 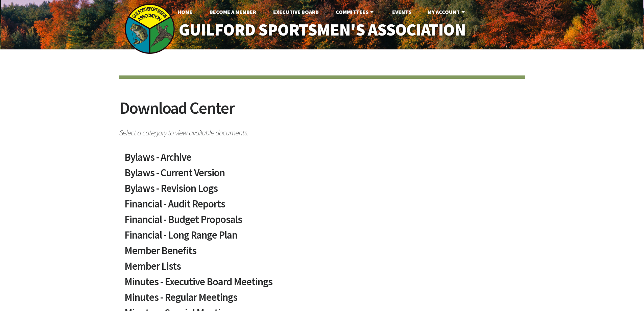 I want to click on a: My Account, so click(x=447, y=12).